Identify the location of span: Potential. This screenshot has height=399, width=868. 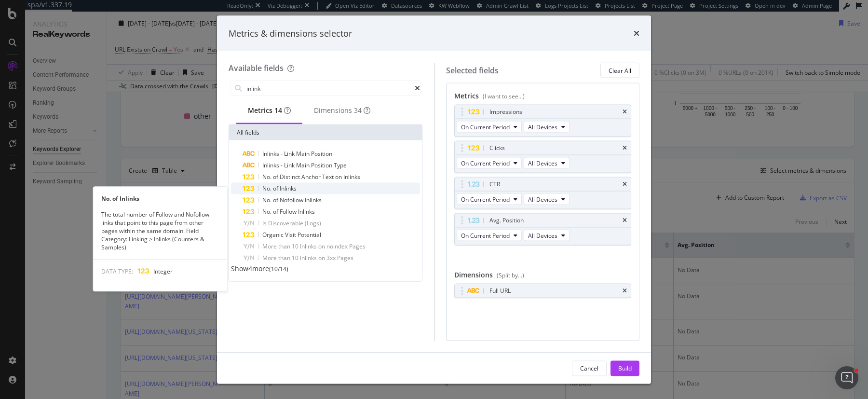
(309, 234).